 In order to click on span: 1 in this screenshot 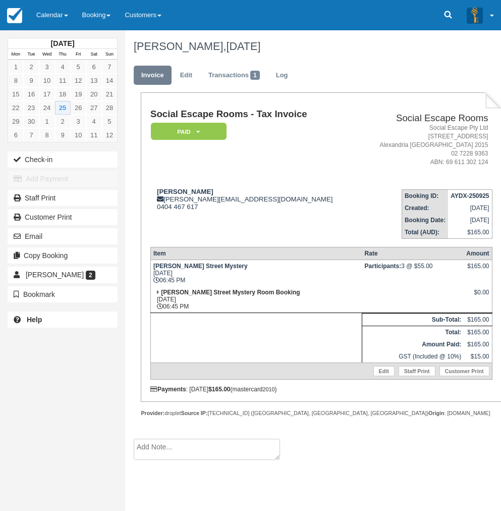, I will do `click(255, 75)`.